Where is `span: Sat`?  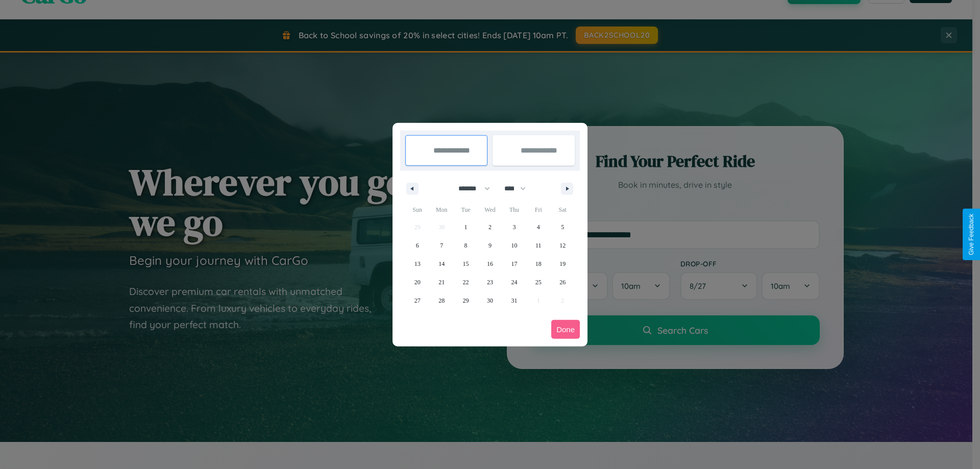
span: Sat is located at coordinates (563, 210).